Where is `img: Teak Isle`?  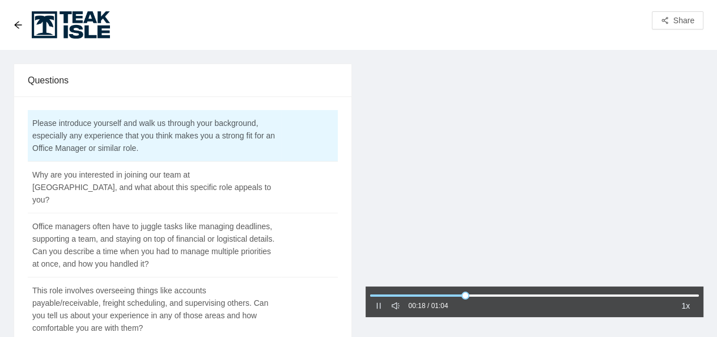 img: Teak Isle is located at coordinates (71, 25).